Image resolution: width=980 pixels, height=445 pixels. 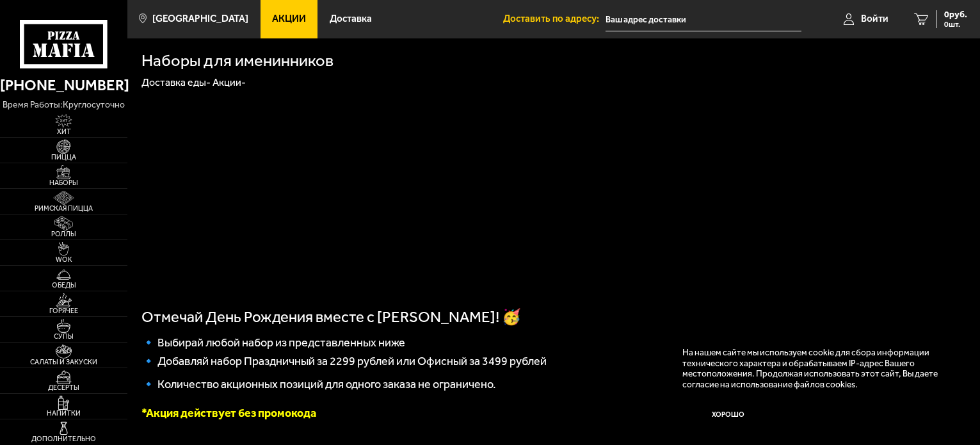 What do you see at coordinates (956, 24) in the screenshot?
I see `span: 0 шт.` at bounding box center [956, 24].